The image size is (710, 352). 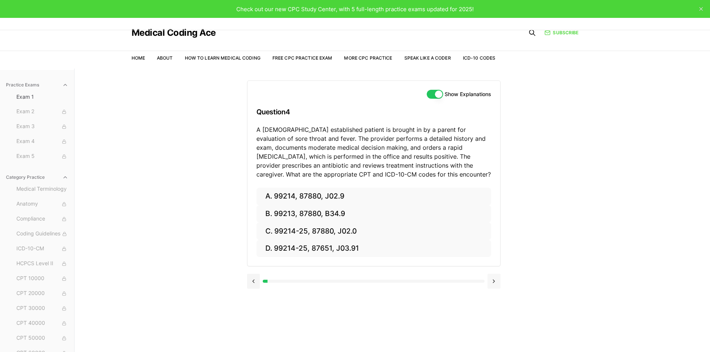 What do you see at coordinates (42, 338) in the screenshot?
I see `button: CPT 50000` at bounding box center [42, 338].